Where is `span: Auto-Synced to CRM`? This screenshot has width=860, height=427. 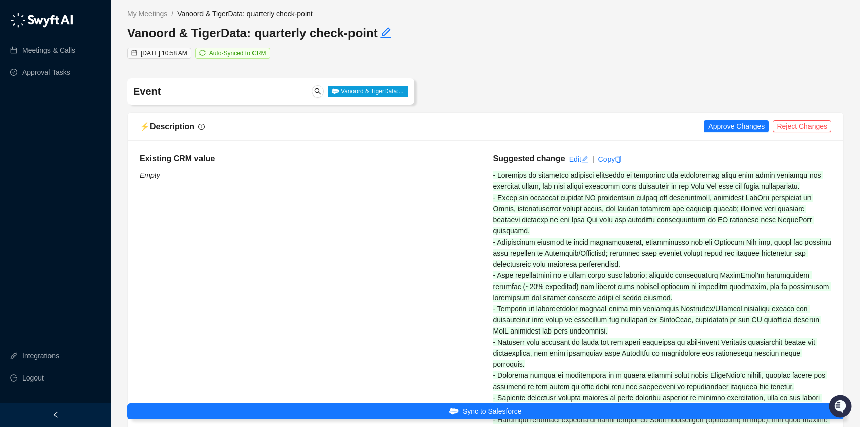
span: Auto-Synced to CRM is located at coordinates (237, 53).